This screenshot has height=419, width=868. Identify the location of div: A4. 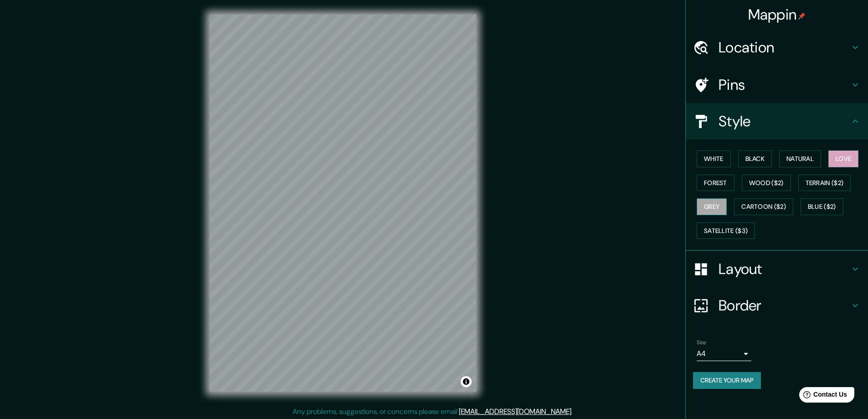
(723, 354).